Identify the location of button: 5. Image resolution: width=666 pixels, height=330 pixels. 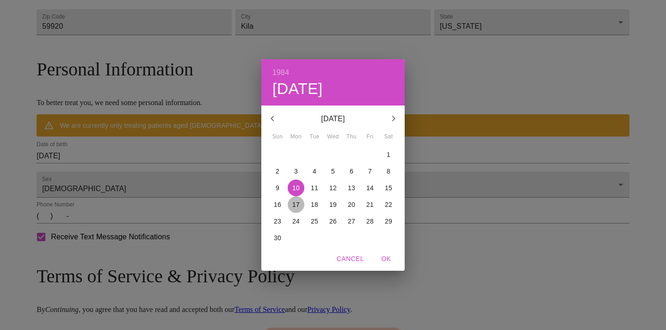
(333, 171).